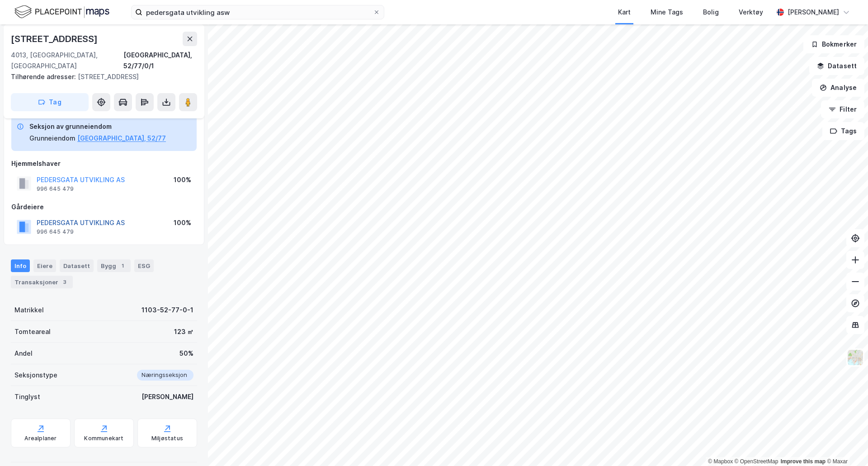 The height and width of the screenshot is (466, 868). I want to click on a: Improve this map, so click(803, 461).